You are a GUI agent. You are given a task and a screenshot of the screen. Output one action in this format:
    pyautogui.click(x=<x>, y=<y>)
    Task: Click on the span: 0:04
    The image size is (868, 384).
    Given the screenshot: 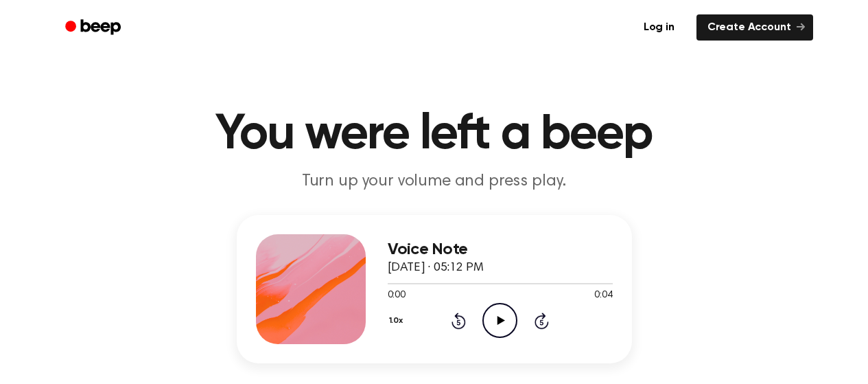 What is the action you would take?
    pyautogui.click(x=603, y=296)
    